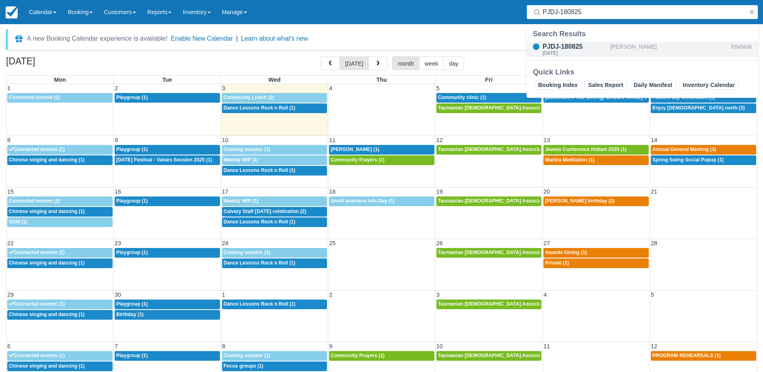  What do you see at coordinates (438, 88) in the screenshot?
I see `span: 5` at bounding box center [438, 88].